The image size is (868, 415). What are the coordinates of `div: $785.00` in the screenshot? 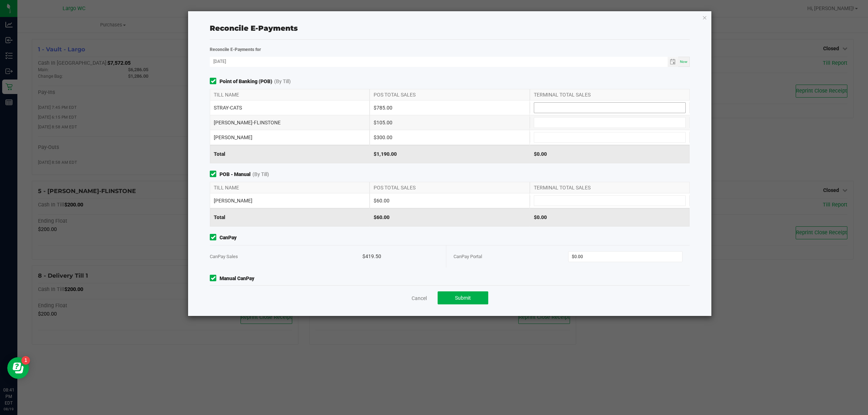 It's located at (450, 108).